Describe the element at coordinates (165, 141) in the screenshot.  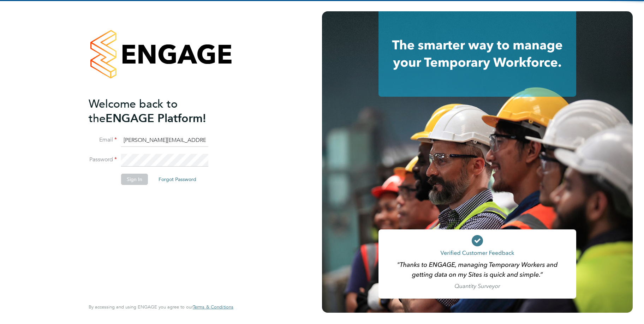
I see `input: Enter your work email...` at that location.